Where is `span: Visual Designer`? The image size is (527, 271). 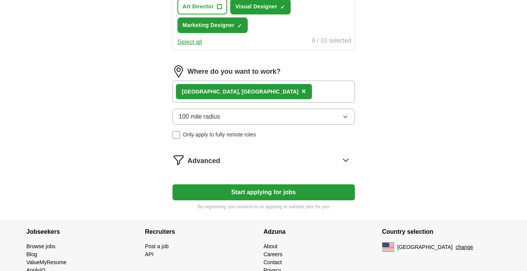
span: Visual Designer is located at coordinates (256, 6).